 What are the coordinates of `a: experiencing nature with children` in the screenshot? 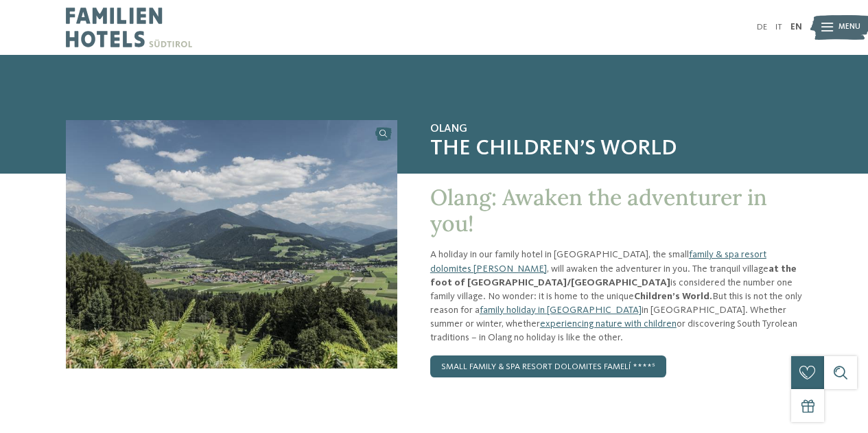 It's located at (608, 324).